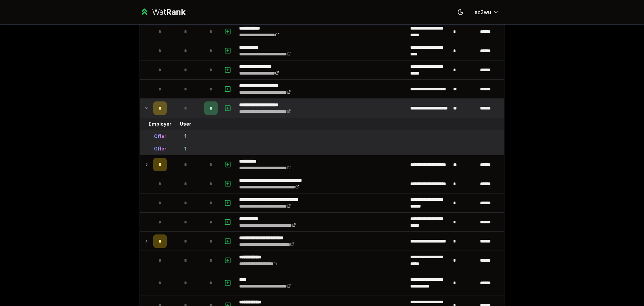 The height and width of the screenshot is (306, 644). I want to click on button: sz2wu, so click(486, 12).